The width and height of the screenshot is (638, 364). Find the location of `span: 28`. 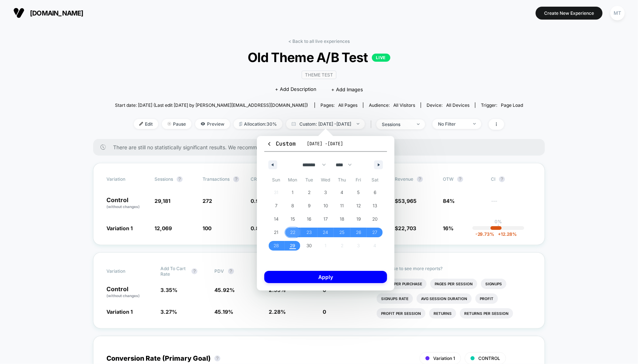

span: 28 is located at coordinates (276, 246).